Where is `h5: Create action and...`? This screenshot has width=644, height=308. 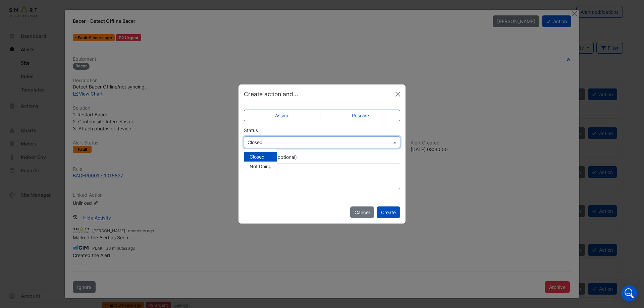 h5: Create action and... is located at coordinates (271, 94).